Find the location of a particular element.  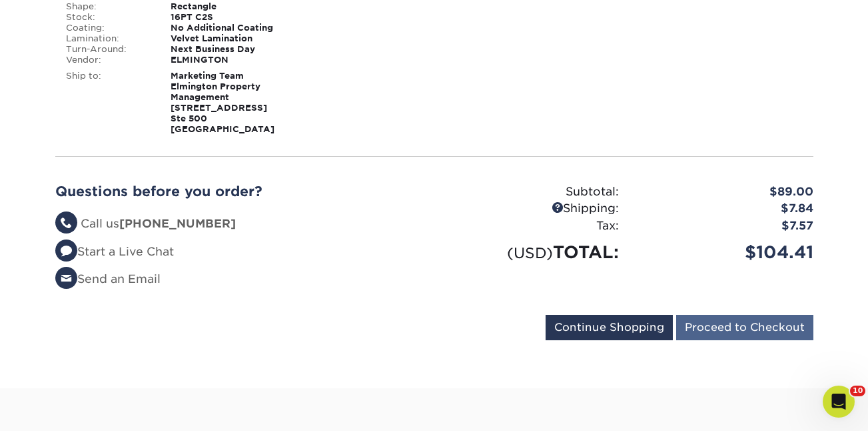

div: $104.41 is located at coordinates (726, 252).